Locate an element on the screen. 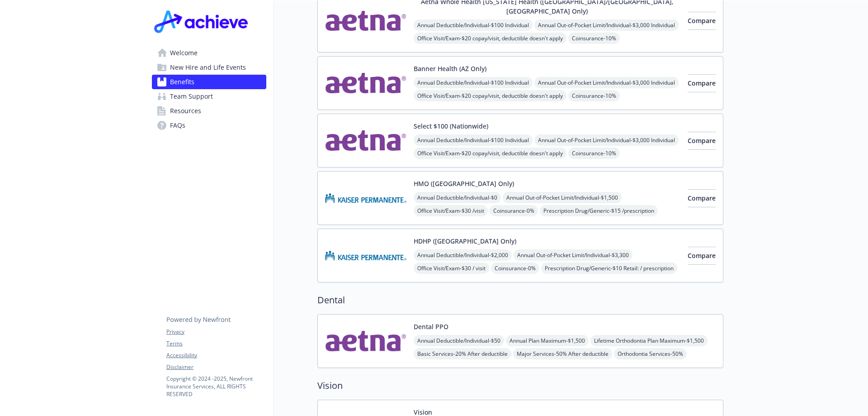 The image size is (868, 416). p: Copyright © 2024 - 2025 , Newfront Insurance Services, ALL RIGHTS RESERVED is located at coordinates (216, 386).